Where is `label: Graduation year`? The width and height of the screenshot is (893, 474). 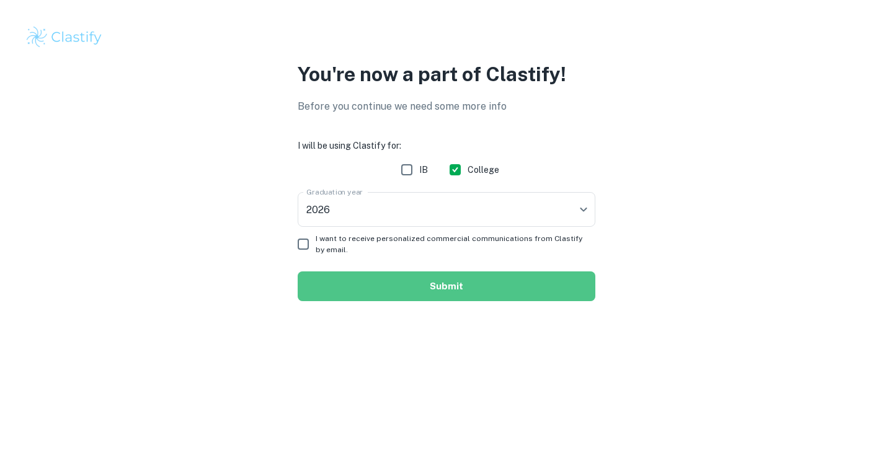 label: Graduation year is located at coordinates (335, 192).